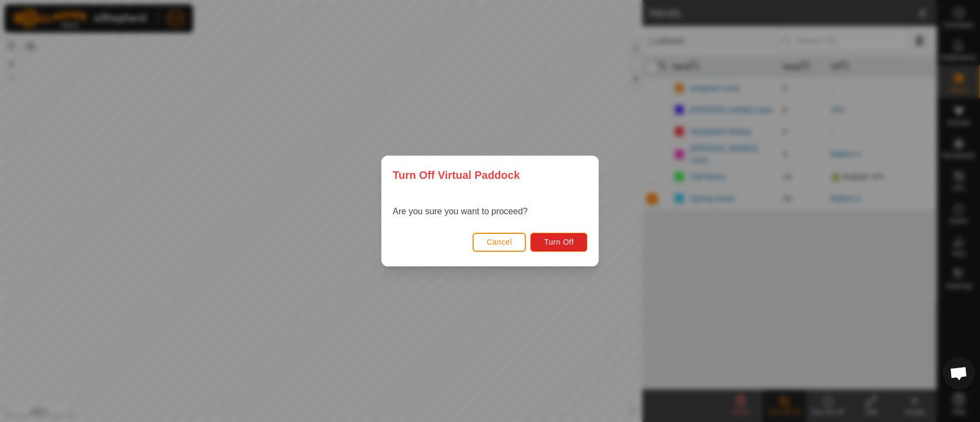 The width and height of the screenshot is (980, 422). I want to click on span: Turn Off Virtual Paddock, so click(456, 175).